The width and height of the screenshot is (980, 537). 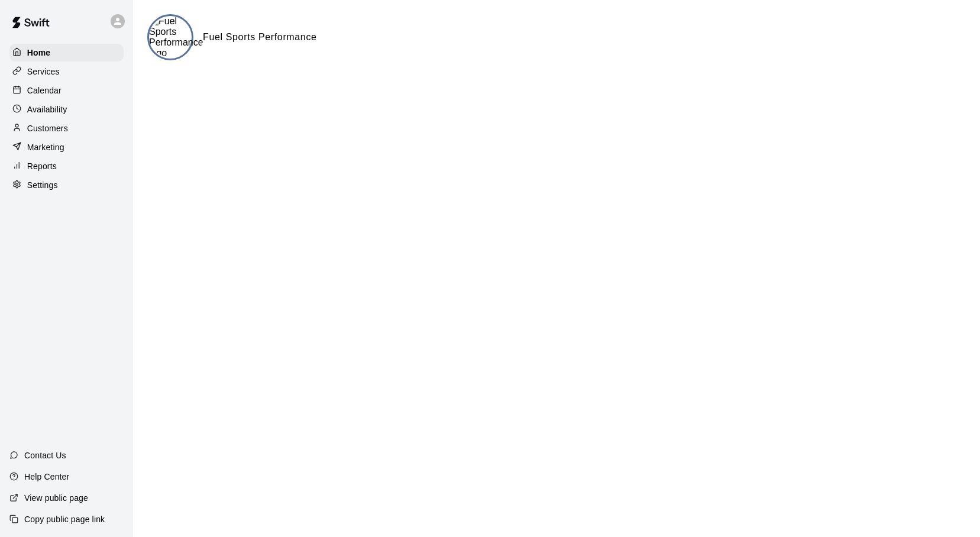 I want to click on div: Calendar, so click(x=67, y=90).